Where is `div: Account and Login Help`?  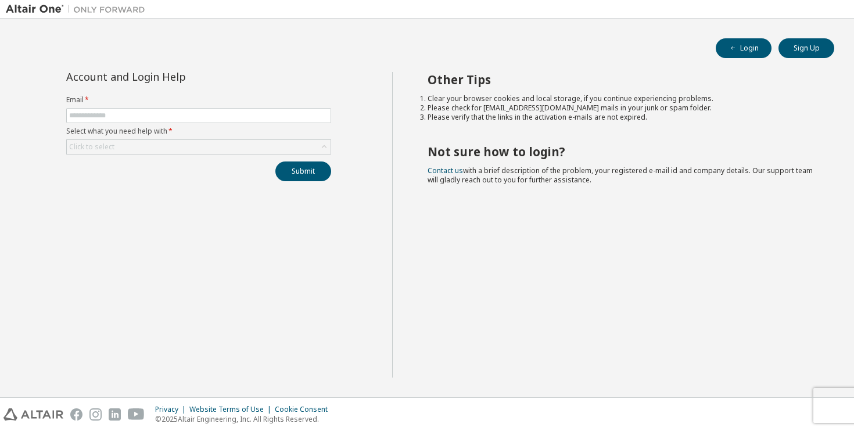 div: Account and Login Help is located at coordinates (172, 77).